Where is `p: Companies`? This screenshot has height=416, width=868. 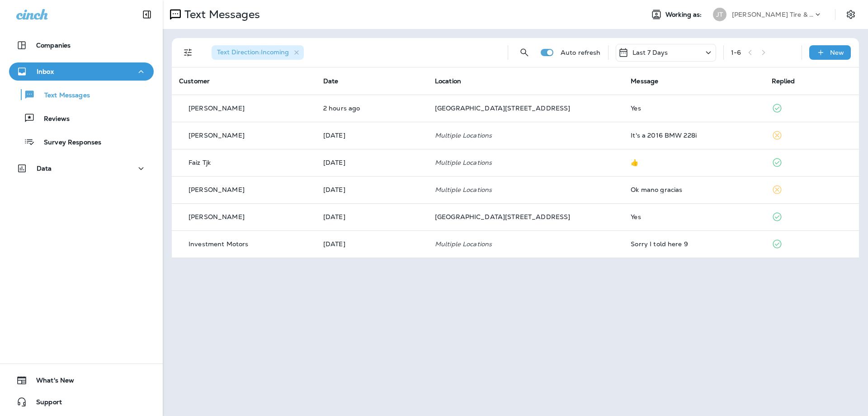
p: Companies is located at coordinates (53, 45).